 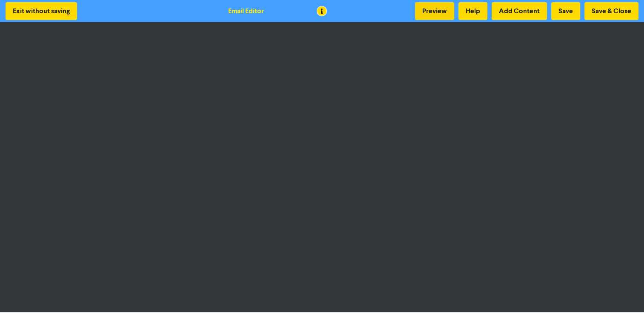 What do you see at coordinates (435, 11) in the screenshot?
I see `button: Preview` at bounding box center [435, 11].